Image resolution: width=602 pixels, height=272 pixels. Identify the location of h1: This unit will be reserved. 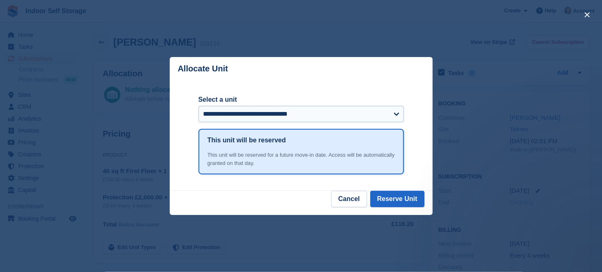
(247, 141).